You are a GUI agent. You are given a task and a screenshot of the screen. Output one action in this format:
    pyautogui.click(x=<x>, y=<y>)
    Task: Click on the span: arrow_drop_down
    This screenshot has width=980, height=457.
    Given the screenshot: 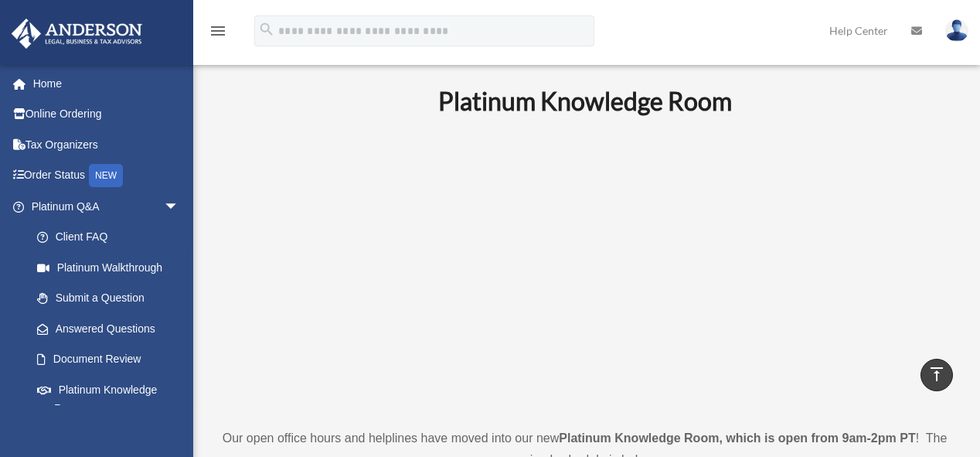 What is the action you would take?
    pyautogui.click(x=179, y=207)
    